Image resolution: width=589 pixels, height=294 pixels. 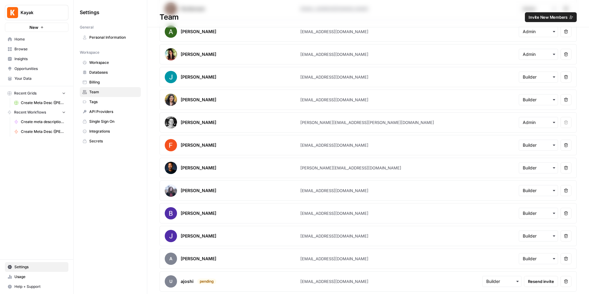 What do you see at coordinates (36, 27) in the screenshot?
I see `button: New` at bounding box center [36, 27].